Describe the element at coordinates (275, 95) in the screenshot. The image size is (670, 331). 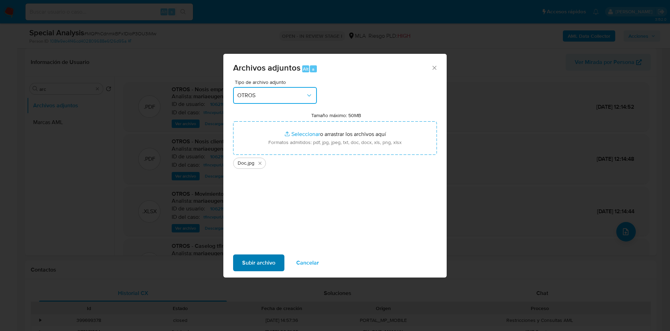
I see `button: OTROS` at that location.